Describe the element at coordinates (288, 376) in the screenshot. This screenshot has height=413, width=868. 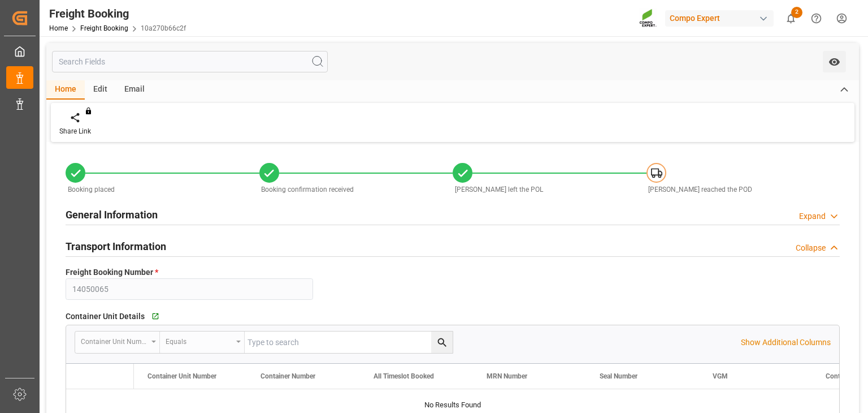
I see `span: Container Number` at that location.